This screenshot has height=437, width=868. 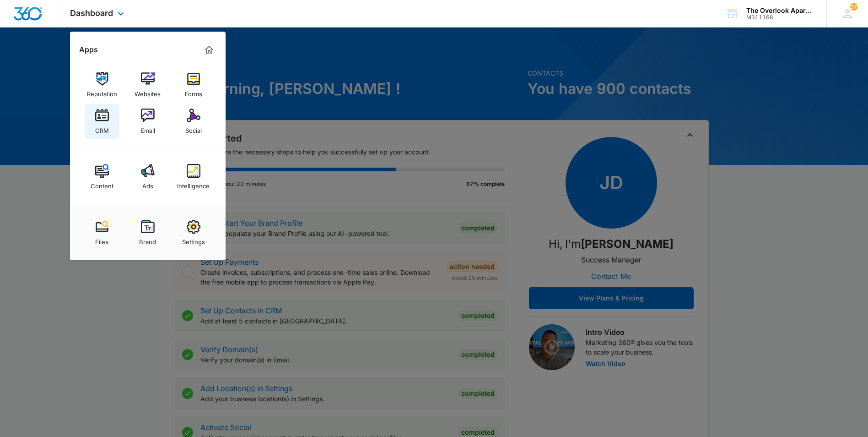 I want to click on div: Files, so click(x=102, y=240).